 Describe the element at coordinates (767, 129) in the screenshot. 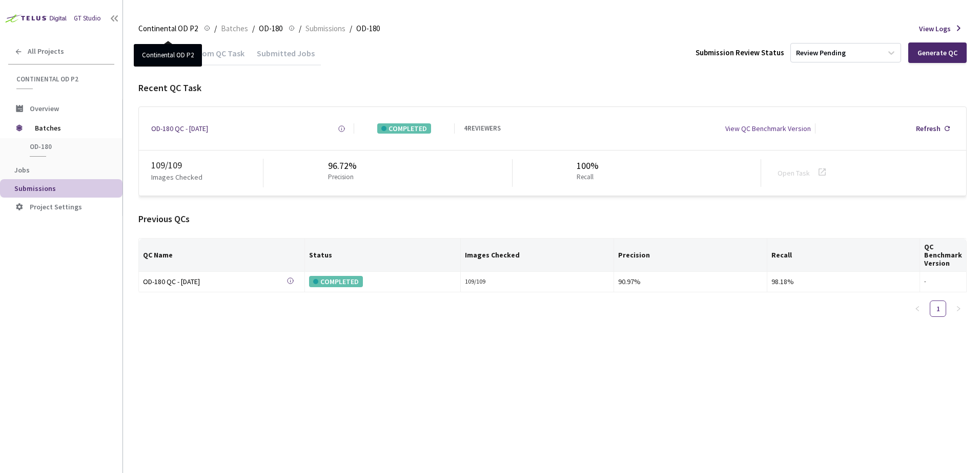

I see `div: View QC Benchmark Version` at that location.